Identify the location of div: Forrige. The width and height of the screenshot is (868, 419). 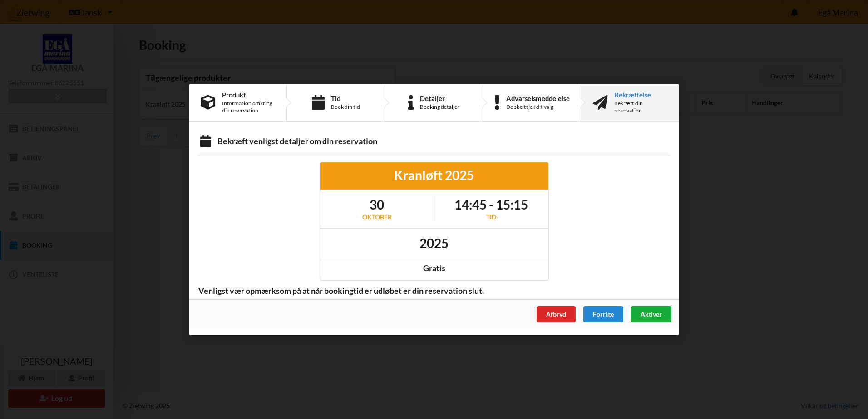
(603, 314).